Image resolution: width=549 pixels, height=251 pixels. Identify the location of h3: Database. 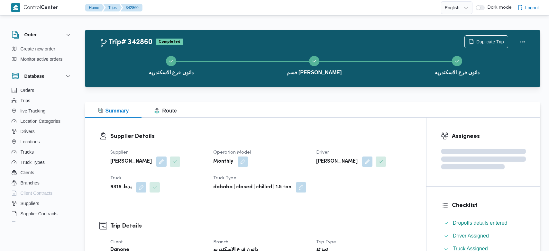
(34, 76).